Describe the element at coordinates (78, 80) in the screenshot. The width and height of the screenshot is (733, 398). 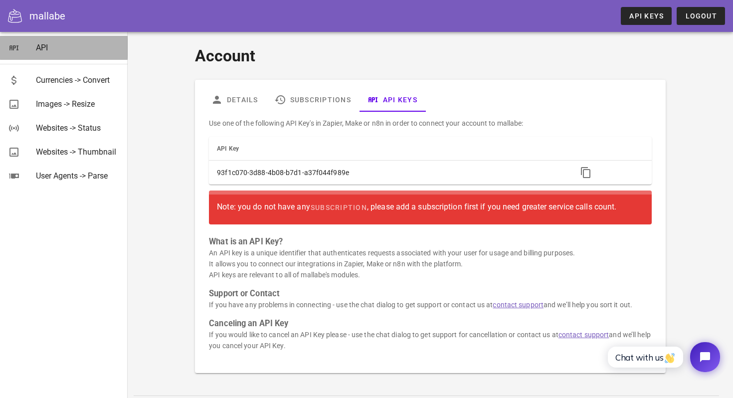
I see `div: Currencies -> Convert` at that location.